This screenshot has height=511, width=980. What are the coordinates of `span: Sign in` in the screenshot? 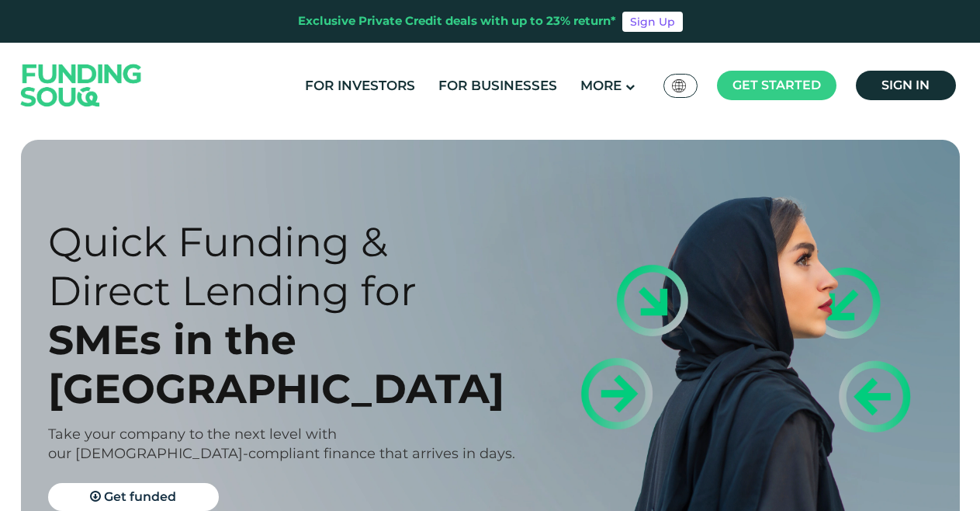 It's located at (905, 85).